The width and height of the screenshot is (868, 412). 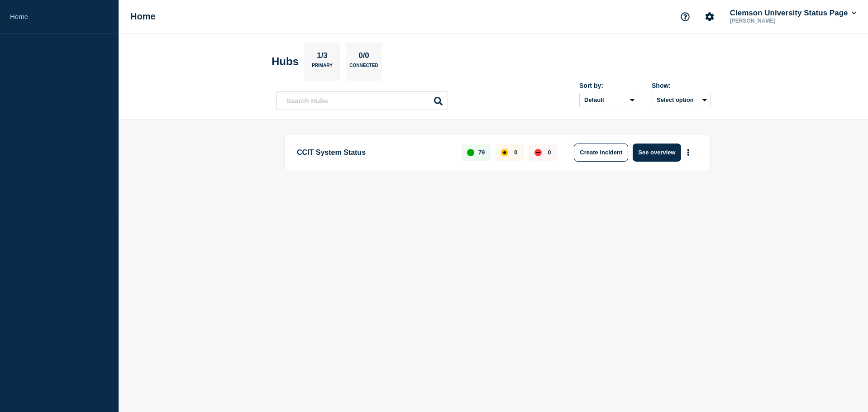 I want to click on select: Sort by, so click(x=609, y=100).